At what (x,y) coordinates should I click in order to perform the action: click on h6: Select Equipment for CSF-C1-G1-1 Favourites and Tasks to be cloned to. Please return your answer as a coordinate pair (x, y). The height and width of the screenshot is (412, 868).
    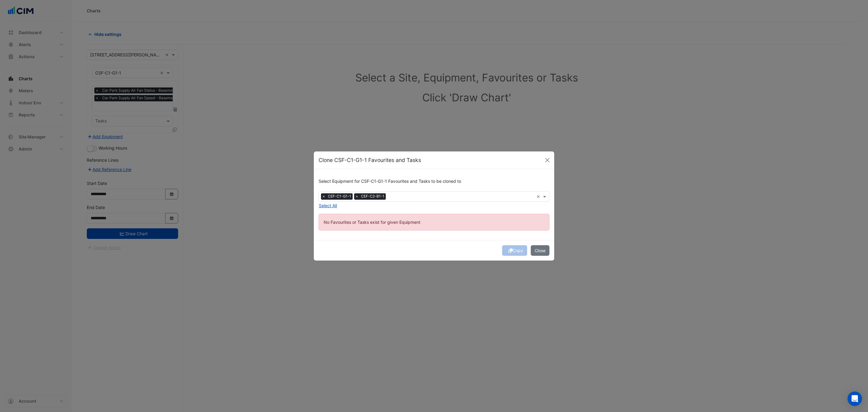
    Looking at the image, I should click on (434, 181).